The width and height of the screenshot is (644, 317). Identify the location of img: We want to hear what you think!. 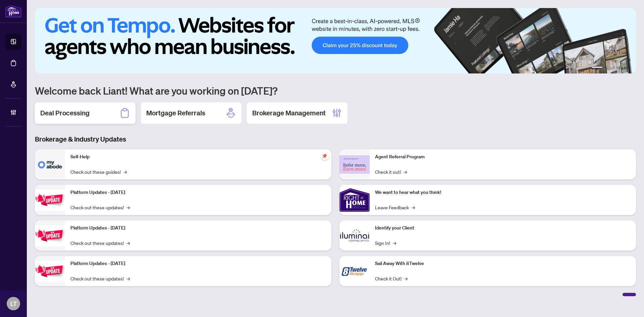
(355, 200).